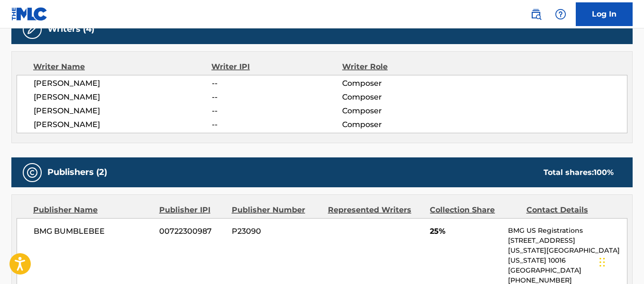 This screenshot has width=644, height=284. I want to click on div: Collection Share, so click(474, 210).